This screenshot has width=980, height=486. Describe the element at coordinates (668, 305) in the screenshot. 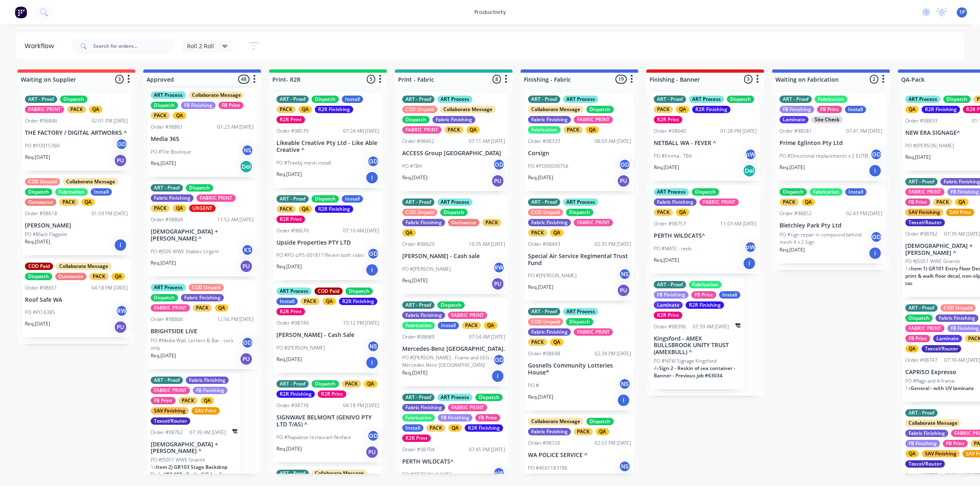

I see `div: Laminate` at that location.